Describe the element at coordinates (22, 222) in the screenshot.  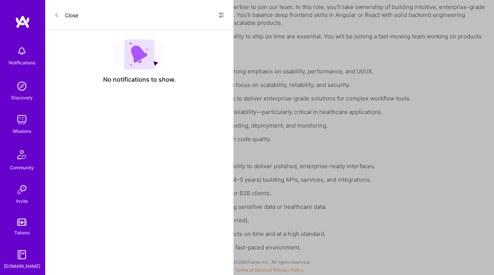
I see `img: tokens` at that location.